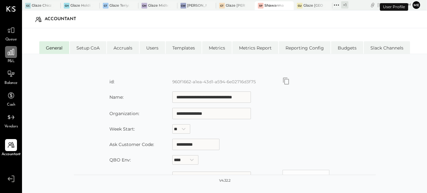 This screenshot has height=193, width=427. Describe the element at coordinates (11, 154) in the screenshot. I see `span: Accountant` at that location.